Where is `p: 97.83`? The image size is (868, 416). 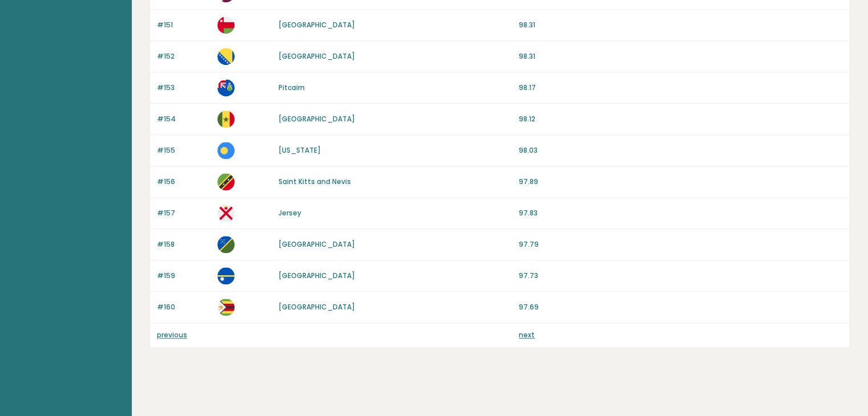
p: 97.83 is located at coordinates (680, 213).